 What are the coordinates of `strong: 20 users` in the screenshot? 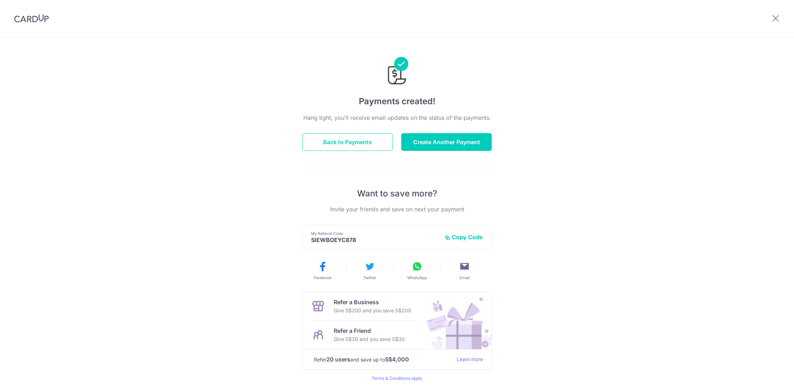 It's located at (338, 360).